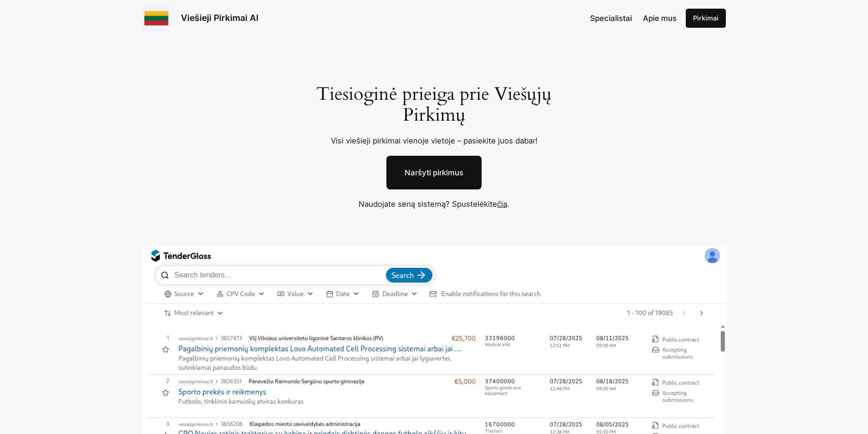 This screenshot has height=434, width=868. Describe the element at coordinates (611, 19) in the screenshot. I see `span: Specialistai` at that location.